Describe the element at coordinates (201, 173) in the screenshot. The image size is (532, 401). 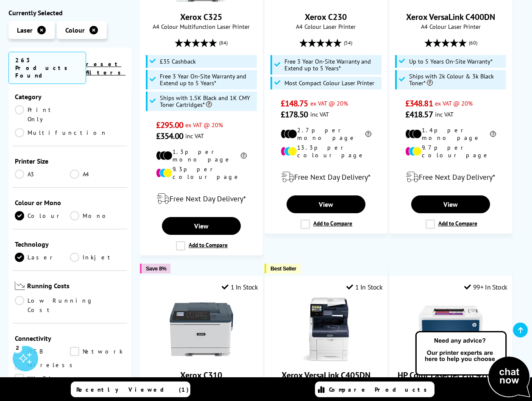
I see `li: 9.3p per colour page` at that location.